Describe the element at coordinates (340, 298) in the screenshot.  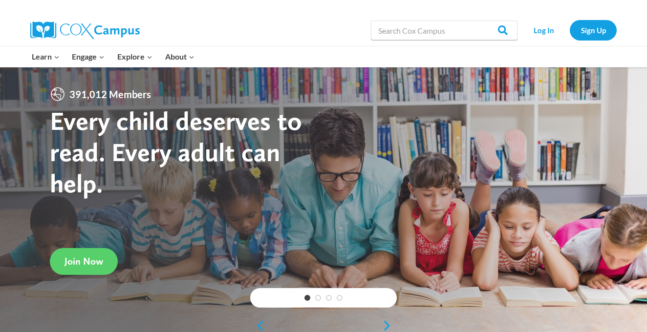
I see `a: 4` at that location.